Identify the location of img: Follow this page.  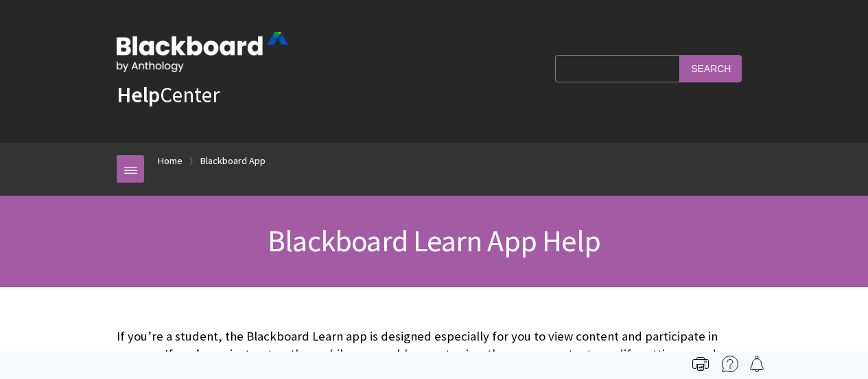
(757, 364).